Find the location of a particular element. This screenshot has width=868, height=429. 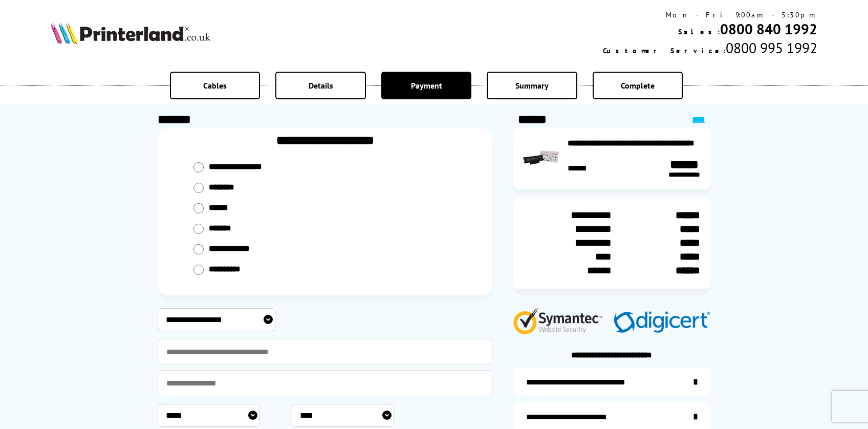

a: 0800 840 1992 is located at coordinates (769, 29).